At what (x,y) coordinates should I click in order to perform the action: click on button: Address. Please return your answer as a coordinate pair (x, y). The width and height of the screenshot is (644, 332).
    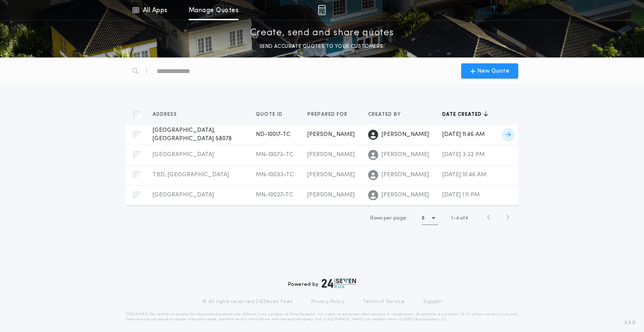
    Looking at the image, I should click on (168, 115).